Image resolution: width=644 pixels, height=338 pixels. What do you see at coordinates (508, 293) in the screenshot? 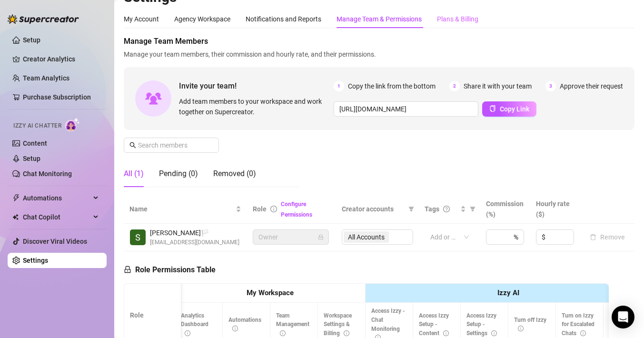
I see `strong: Izzy AI` at bounding box center [508, 293].